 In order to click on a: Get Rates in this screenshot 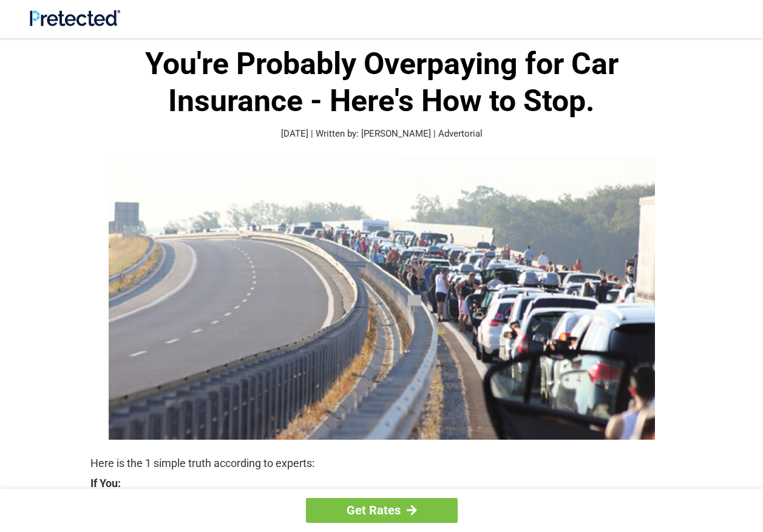, I will do `click(382, 510)`.